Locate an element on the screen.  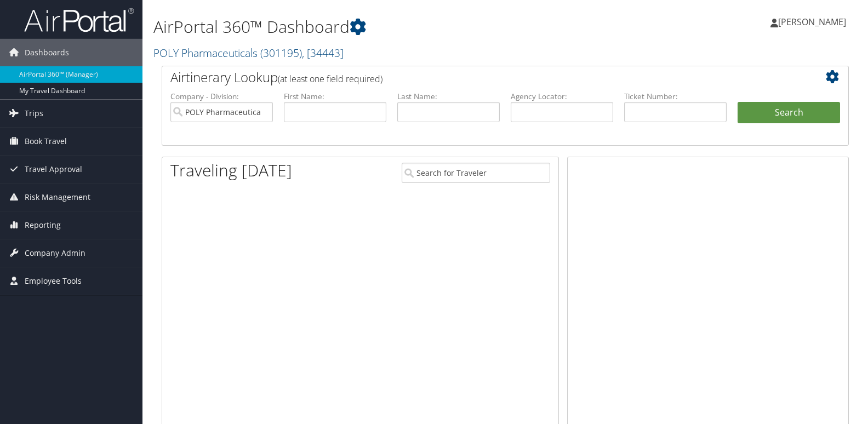
label: Company - Division: is located at coordinates (222, 97).